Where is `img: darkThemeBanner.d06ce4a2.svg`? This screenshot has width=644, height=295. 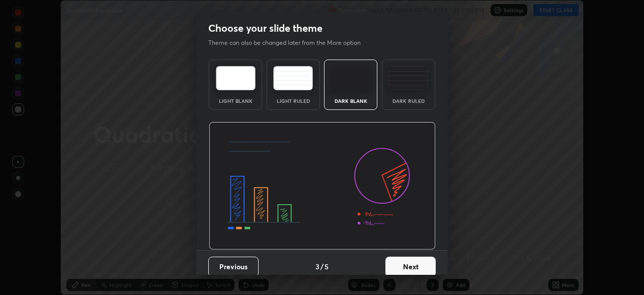 img: darkThemeBanner.d06ce4a2.svg is located at coordinates (322, 186).